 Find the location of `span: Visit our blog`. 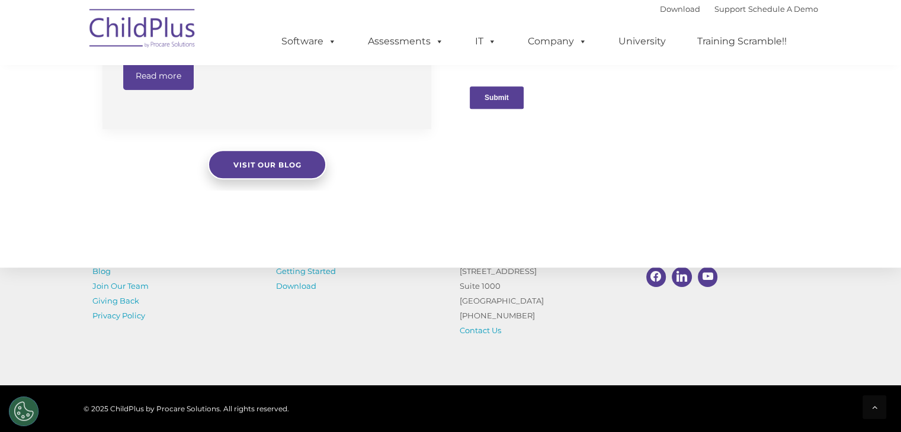

span: Visit our blog is located at coordinates (267, 165).